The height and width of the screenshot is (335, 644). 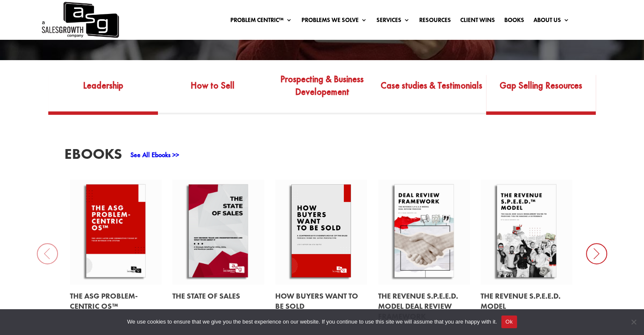 I want to click on a: Client Wins, so click(x=478, y=21).